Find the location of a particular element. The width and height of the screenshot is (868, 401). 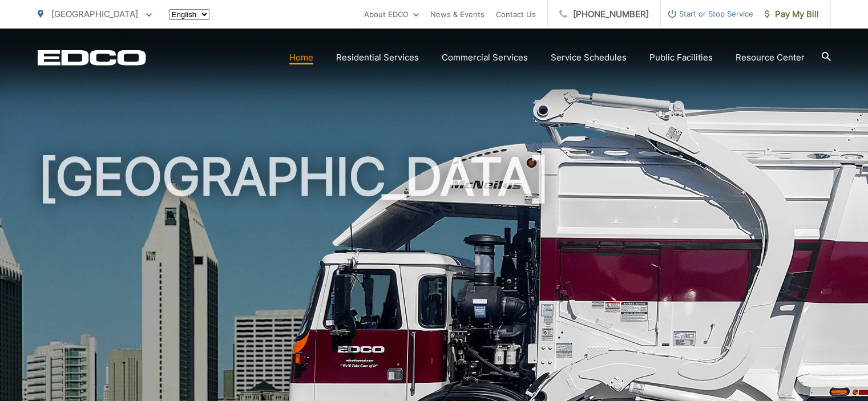

a: Public Facilities is located at coordinates (681, 57).